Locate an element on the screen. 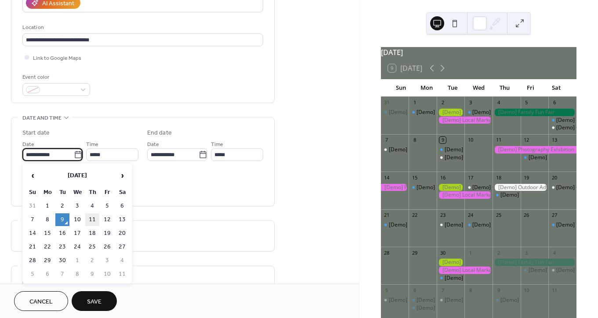  td: 5 is located at coordinates (107, 206).